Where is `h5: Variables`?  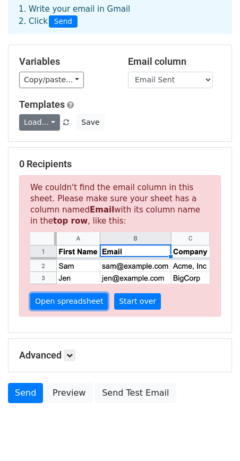 h5: Variables is located at coordinates (65, 62).